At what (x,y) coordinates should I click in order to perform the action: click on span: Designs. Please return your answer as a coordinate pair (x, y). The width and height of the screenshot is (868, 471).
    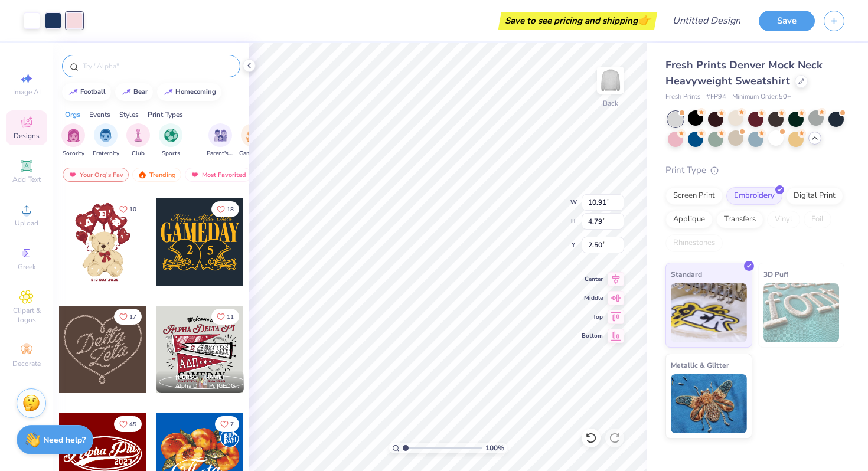
    Looking at the image, I should click on (26, 136).